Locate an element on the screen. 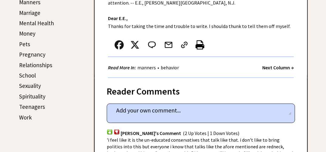  strong: Dear E.E., is located at coordinates (118, 18).